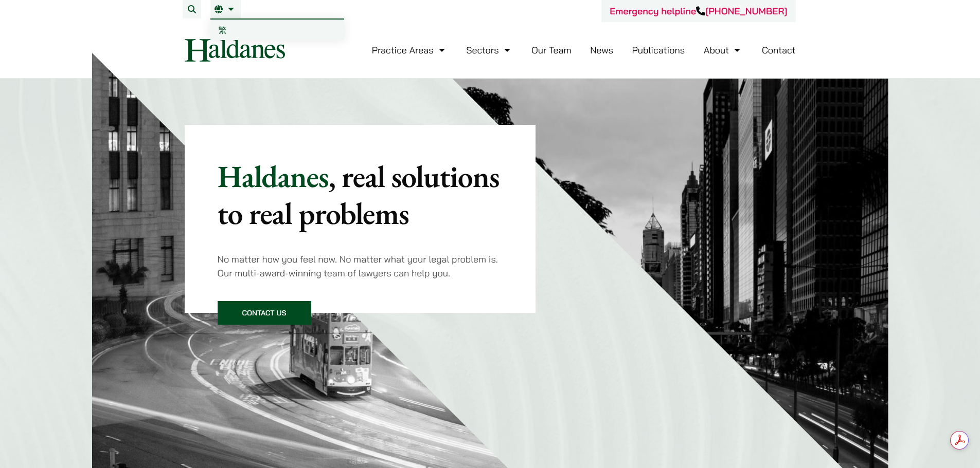 The height and width of the screenshot is (468, 980). I want to click on a: EN, so click(225, 9).